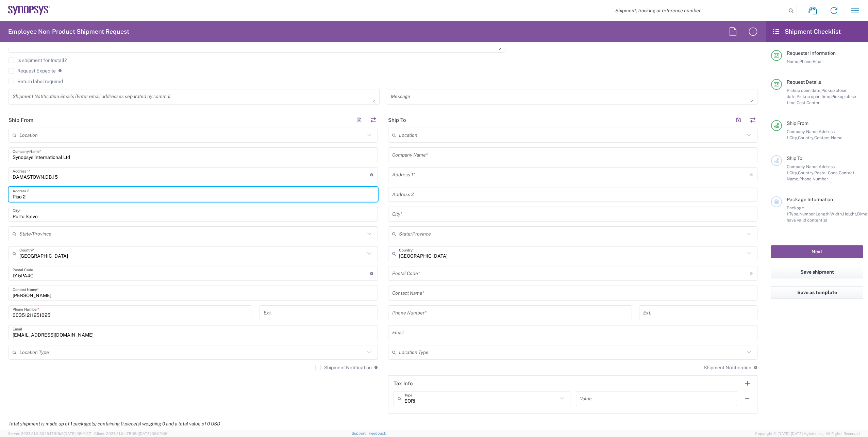  Describe the element at coordinates (131, 434) in the screenshot. I see `span: Client: 2025.21.0-c751f8d` at that location.